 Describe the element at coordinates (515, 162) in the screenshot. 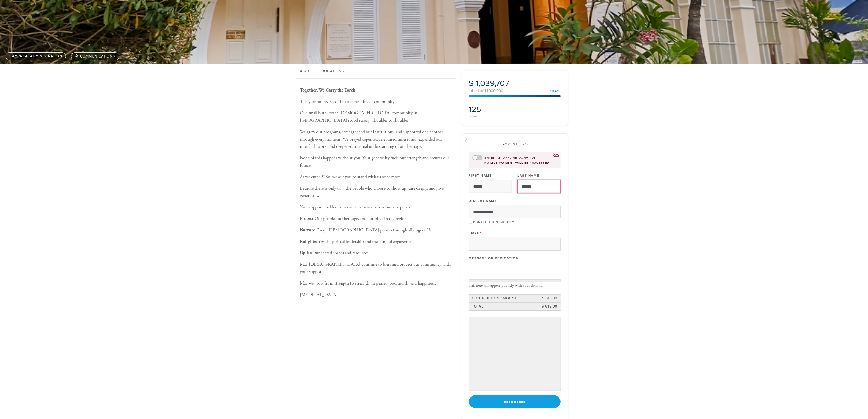

I see `div: no live payment will be processed` at that location.